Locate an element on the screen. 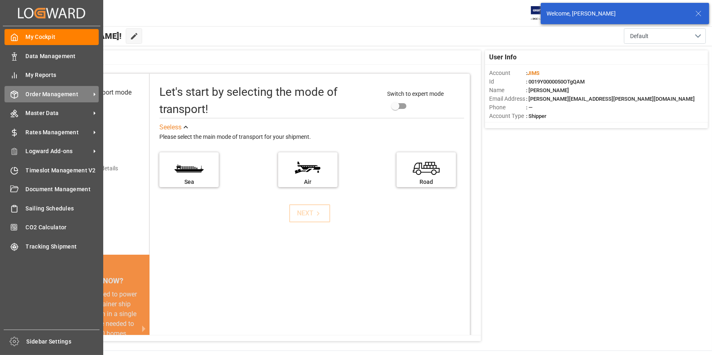  span: Id is located at coordinates (508, 82).